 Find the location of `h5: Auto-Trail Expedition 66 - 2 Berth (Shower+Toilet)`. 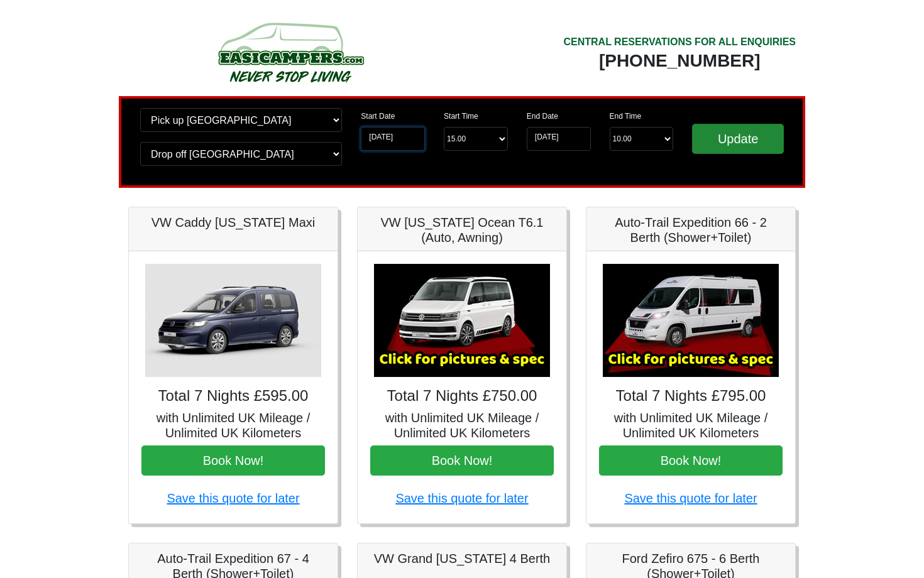

h5: Auto-Trail Expedition 66 - 2 Berth (Shower+Toilet) is located at coordinates (691, 230).